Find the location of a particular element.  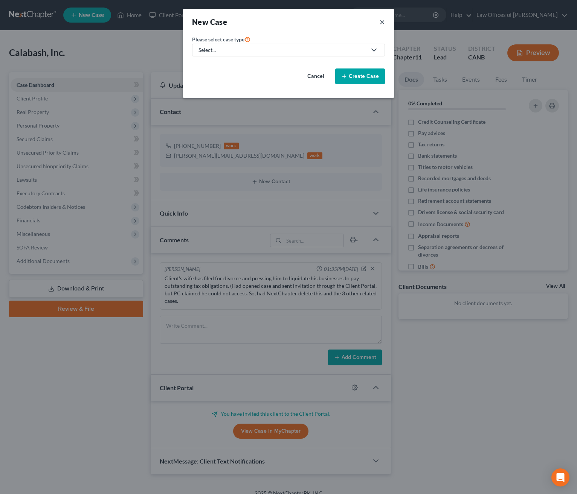

strong: New Case is located at coordinates (209, 22).